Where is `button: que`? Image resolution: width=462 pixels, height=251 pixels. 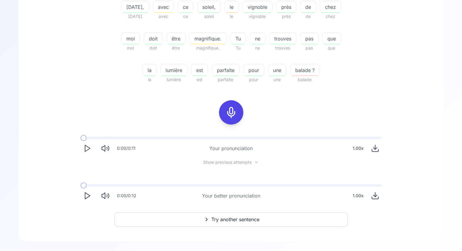 button: que is located at coordinates (332, 38).